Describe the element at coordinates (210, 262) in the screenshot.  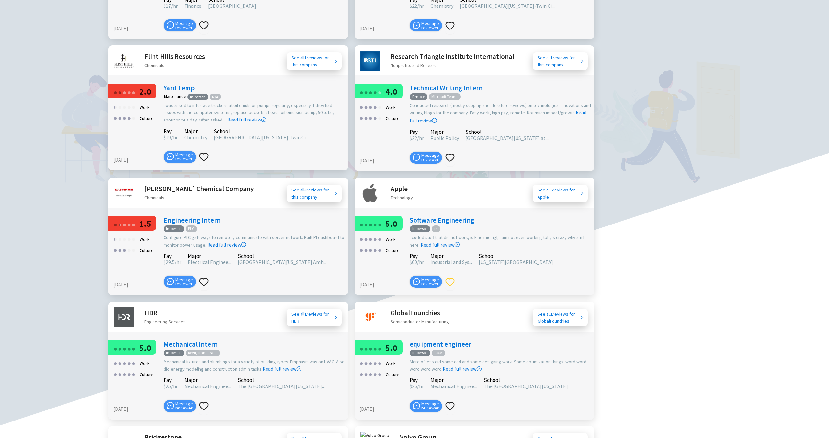
I see `span: Electrical Enginee...` at that location.